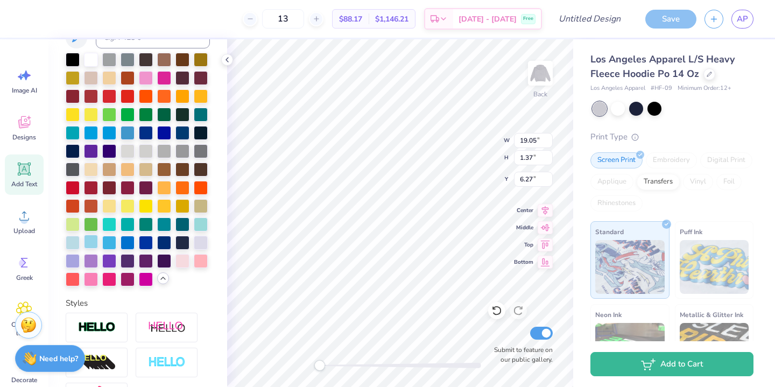 The image size is (775, 387). What do you see at coordinates (24, 231) in the screenshot?
I see `span: Upload` at bounding box center [24, 231].